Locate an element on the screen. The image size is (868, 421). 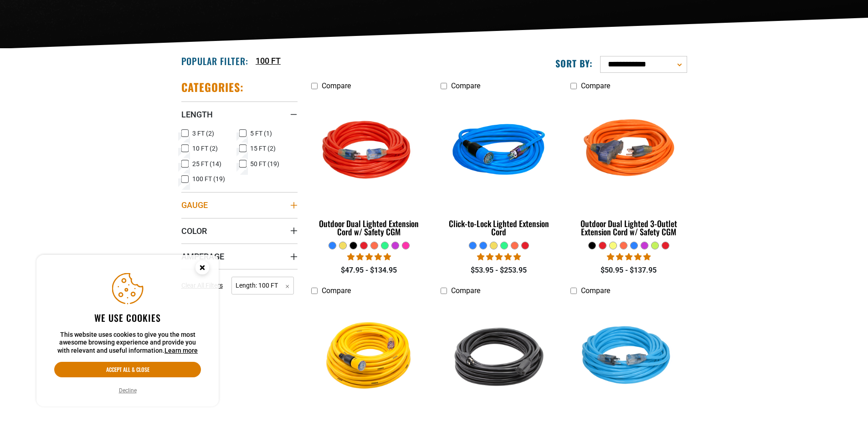
h2: Popular Filter: is located at coordinates (214, 61).